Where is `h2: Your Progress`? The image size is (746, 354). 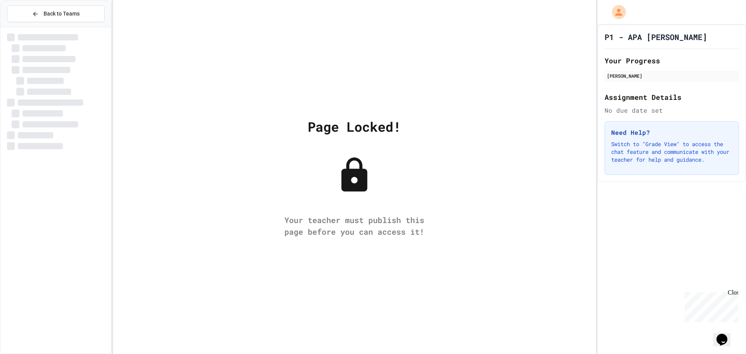 h2: Your Progress is located at coordinates (672, 61).